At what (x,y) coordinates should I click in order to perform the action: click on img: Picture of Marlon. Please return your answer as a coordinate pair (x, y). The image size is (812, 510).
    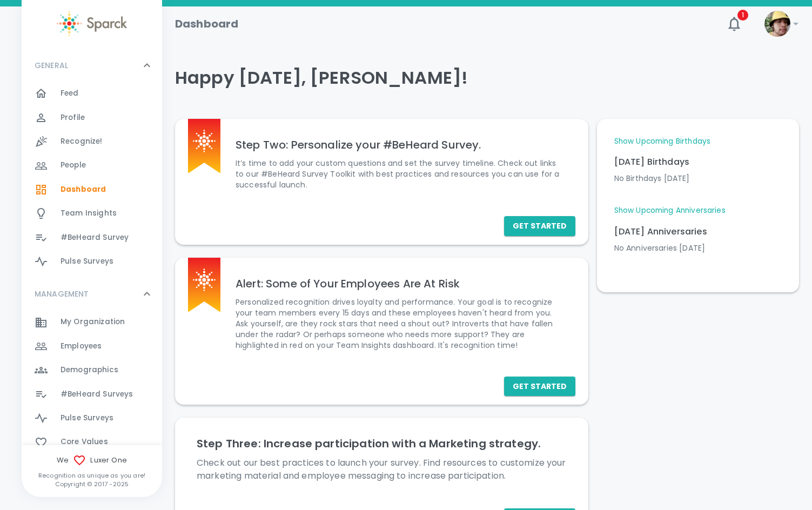
    Looking at the image, I should click on (778, 24).